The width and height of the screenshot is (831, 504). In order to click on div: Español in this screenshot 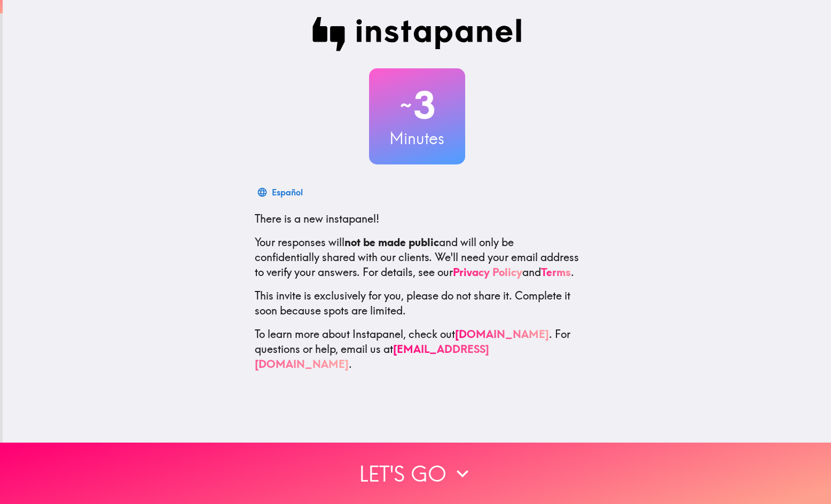, I will do `click(287, 192)`.